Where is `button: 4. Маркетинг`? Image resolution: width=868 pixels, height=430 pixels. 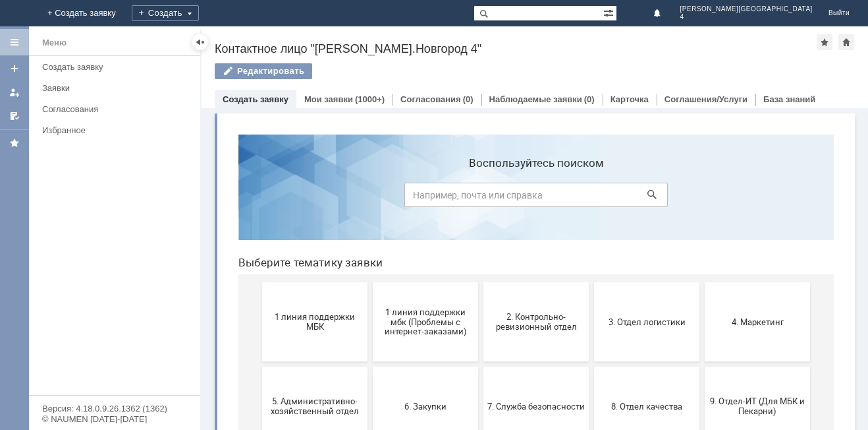
button: 4. Маркетинг is located at coordinates (529, 198).